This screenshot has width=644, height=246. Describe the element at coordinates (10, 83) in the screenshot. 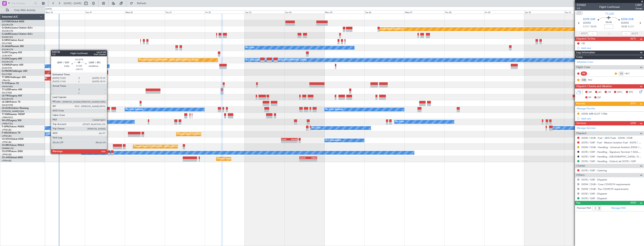

I see `a: T7-FFIFalcon 7X` at that location.